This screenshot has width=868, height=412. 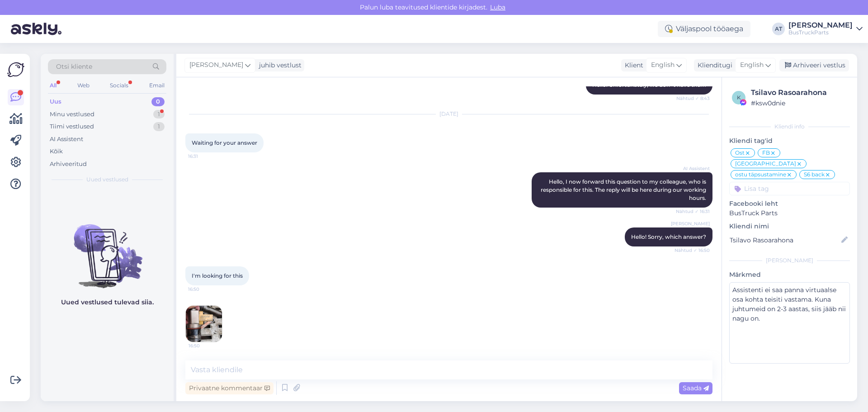 I want to click on span: 16:31, so click(x=205, y=156).